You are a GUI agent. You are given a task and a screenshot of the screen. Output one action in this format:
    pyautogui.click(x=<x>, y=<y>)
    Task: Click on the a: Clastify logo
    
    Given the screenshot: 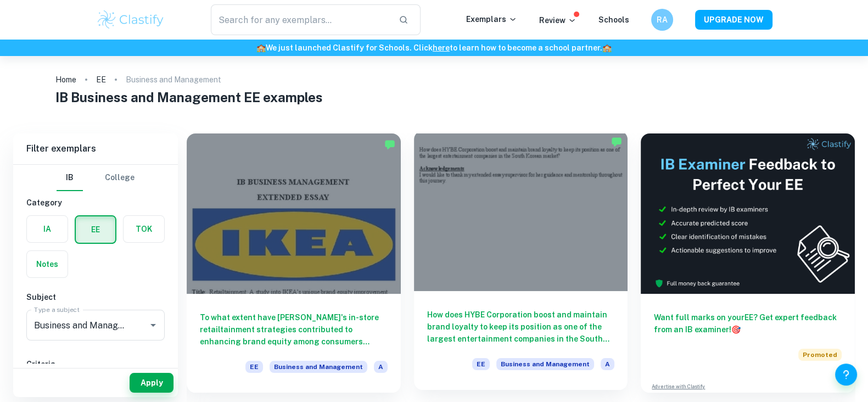 What is the action you would take?
    pyautogui.click(x=131, y=20)
    